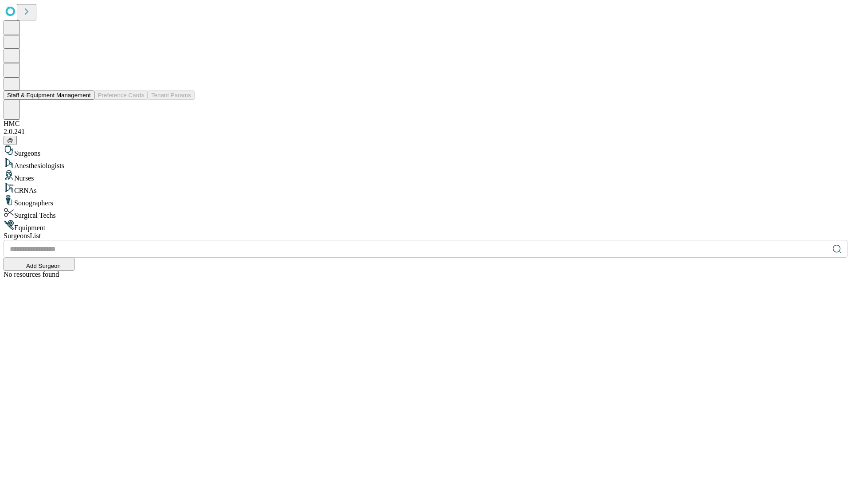 This screenshot has height=479, width=851. I want to click on span: Add Surgeon, so click(43, 265).